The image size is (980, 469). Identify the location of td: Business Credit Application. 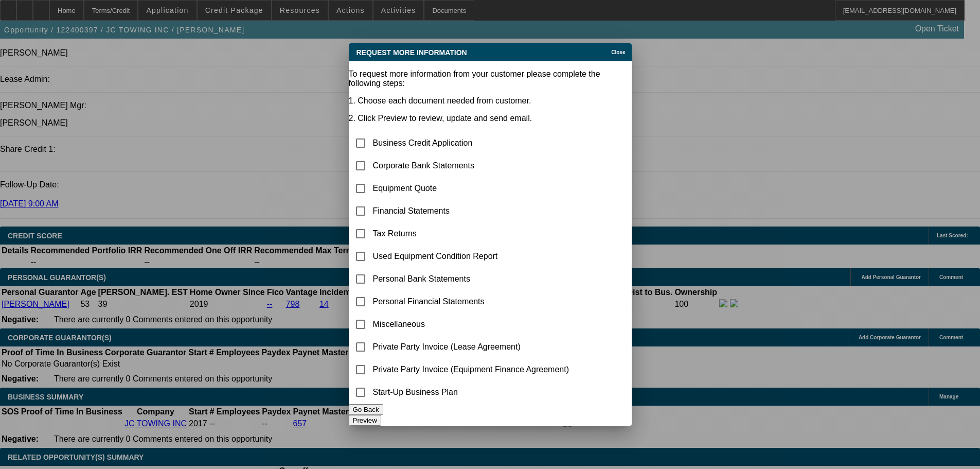
(471, 143).